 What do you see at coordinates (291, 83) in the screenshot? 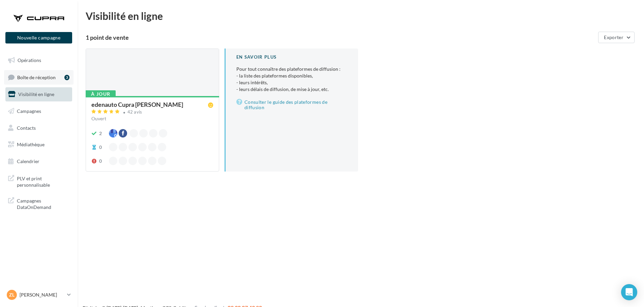
I see `li: - leurs intérêts,` at bounding box center [291, 83].